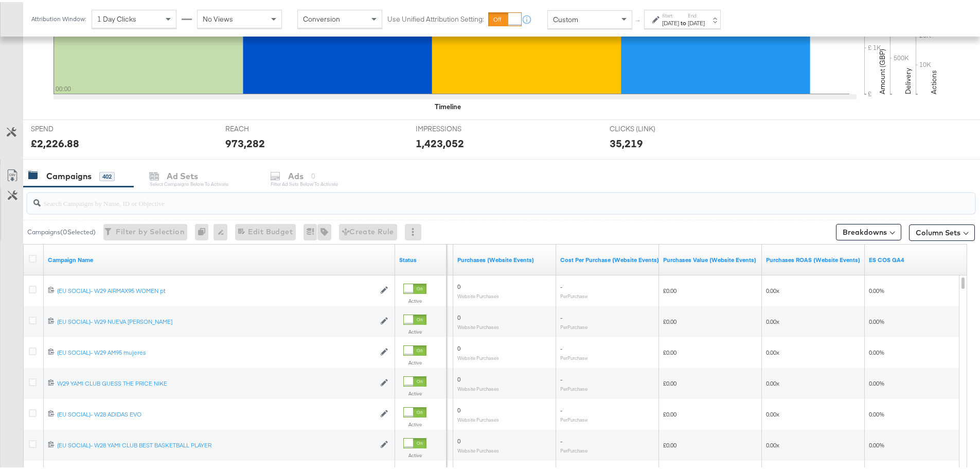 Image resolution: width=980 pixels, height=469 pixels. What do you see at coordinates (59, 17) in the screenshot?
I see `div: Attribution Window:` at bounding box center [59, 17].